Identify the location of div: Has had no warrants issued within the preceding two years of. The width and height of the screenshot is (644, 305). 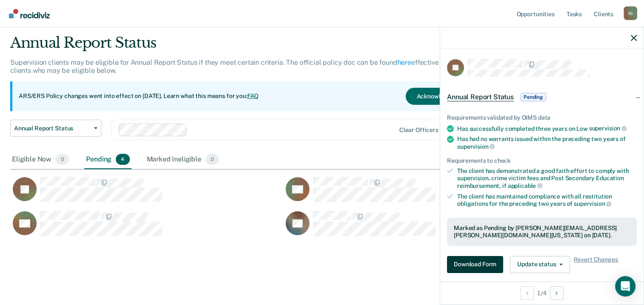
(546, 143).